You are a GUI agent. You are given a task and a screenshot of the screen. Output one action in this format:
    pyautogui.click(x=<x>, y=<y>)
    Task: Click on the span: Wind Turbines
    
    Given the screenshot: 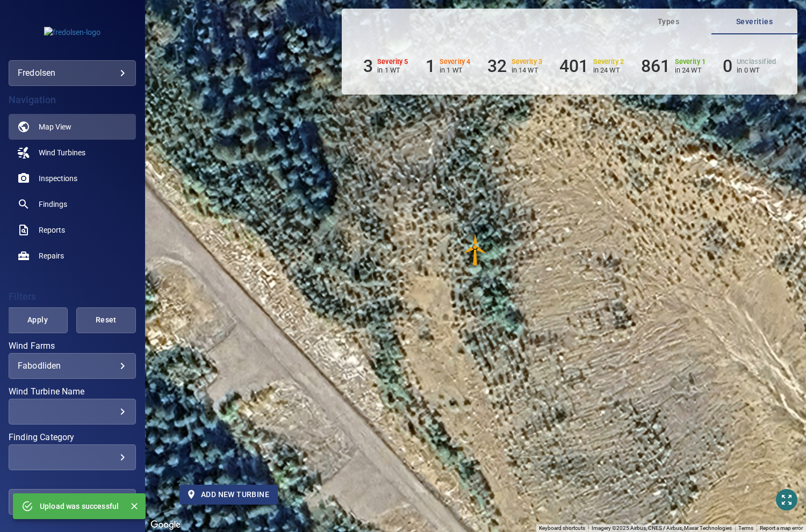 What is the action you would take?
    pyautogui.click(x=62, y=153)
    